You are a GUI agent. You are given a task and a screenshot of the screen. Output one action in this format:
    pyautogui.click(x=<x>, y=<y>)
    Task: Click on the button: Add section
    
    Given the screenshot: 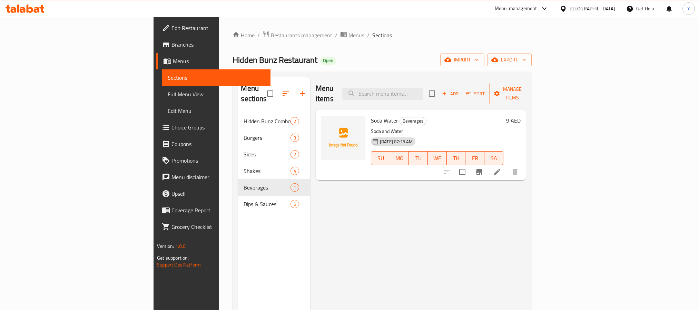 What is the action you would take?
    pyautogui.click(x=302, y=93)
    